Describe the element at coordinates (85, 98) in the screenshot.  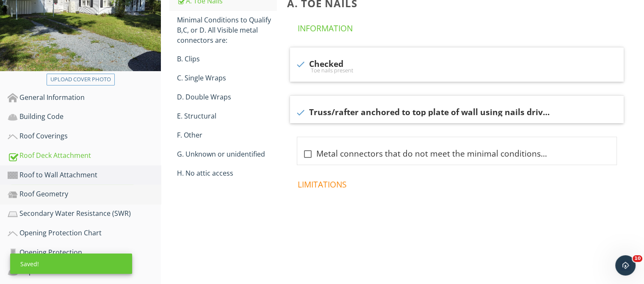
I see `div: General Information` at that location.